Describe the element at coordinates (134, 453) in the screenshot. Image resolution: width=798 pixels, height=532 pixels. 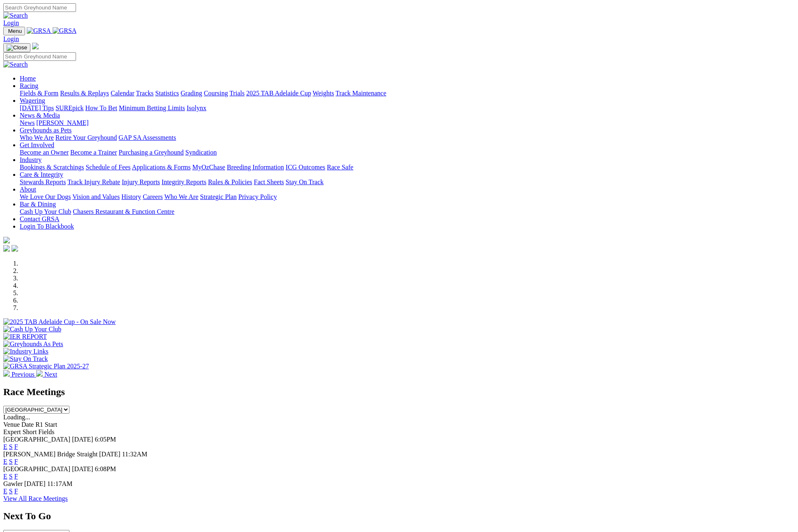
I see `span: 11:32AM` at that location.